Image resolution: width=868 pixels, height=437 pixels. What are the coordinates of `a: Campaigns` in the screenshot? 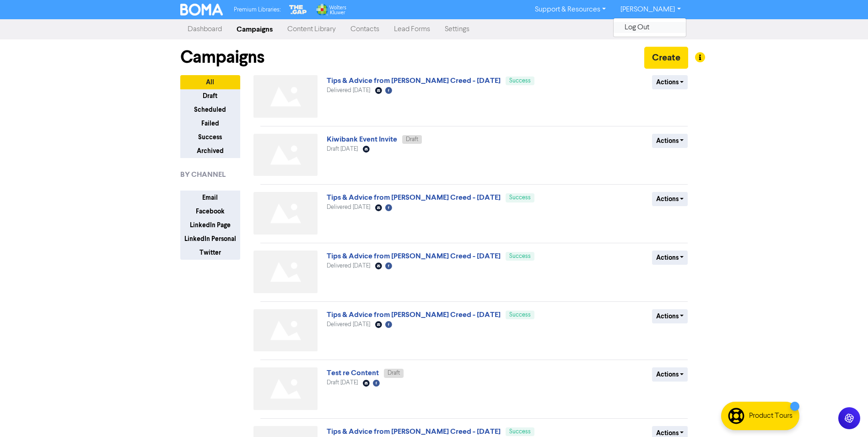 It's located at (254, 30).